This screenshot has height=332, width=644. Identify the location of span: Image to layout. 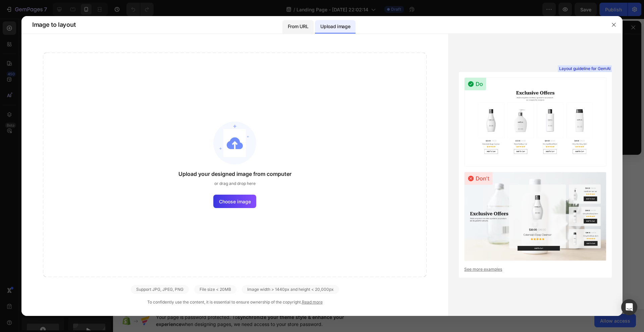
(54, 25).